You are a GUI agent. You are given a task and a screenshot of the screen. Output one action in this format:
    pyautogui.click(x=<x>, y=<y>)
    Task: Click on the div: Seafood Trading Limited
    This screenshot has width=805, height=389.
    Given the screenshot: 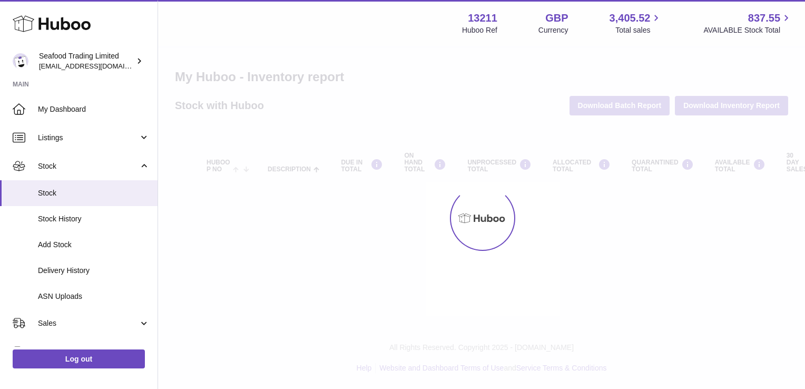 What is the action you would take?
    pyautogui.click(x=86, y=61)
    